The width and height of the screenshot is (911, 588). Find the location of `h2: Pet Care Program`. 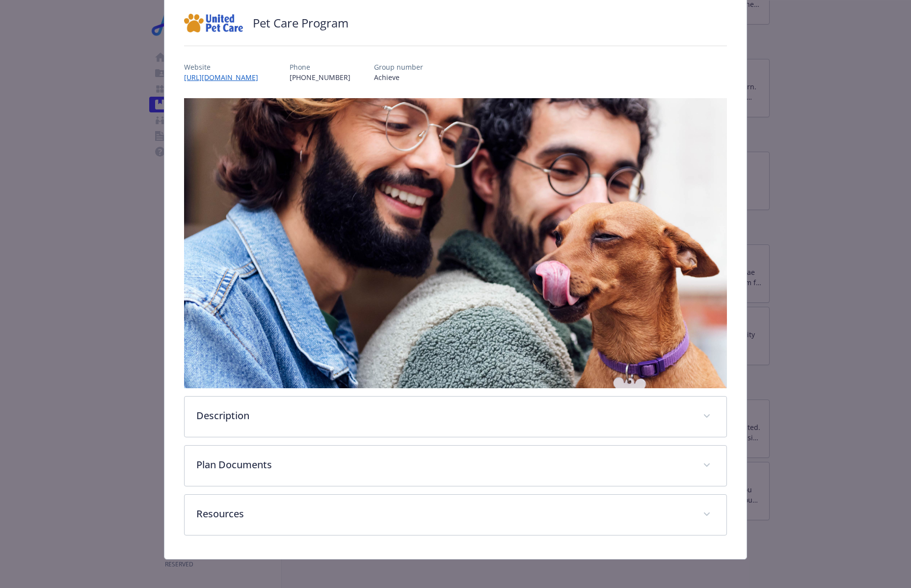

h2: Pet Care Program is located at coordinates (300, 23).